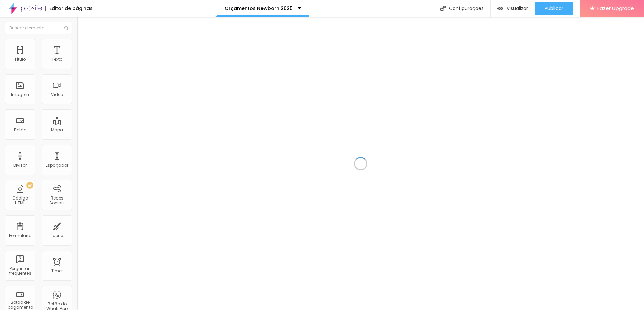  Describe the element at coordinates (69, 9) in the screenshot. I see `div: Editor de páginas` at that location.